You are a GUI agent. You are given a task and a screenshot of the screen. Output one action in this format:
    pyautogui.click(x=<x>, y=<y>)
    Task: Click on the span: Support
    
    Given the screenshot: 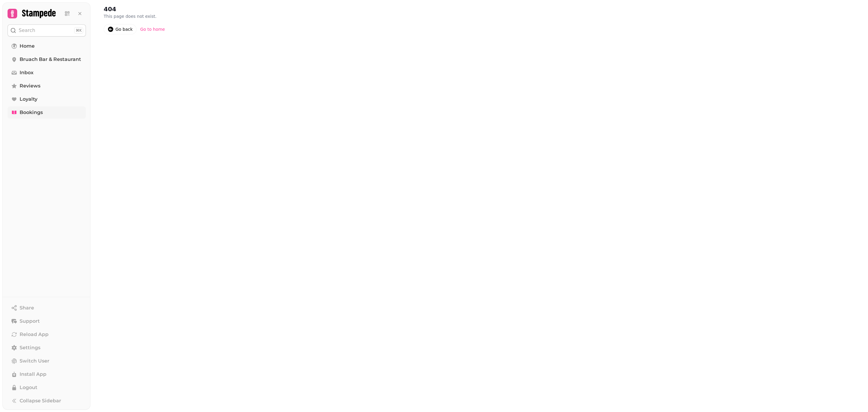 What is the action you would take?
    pyautogui.click(x=30, y=321)
    